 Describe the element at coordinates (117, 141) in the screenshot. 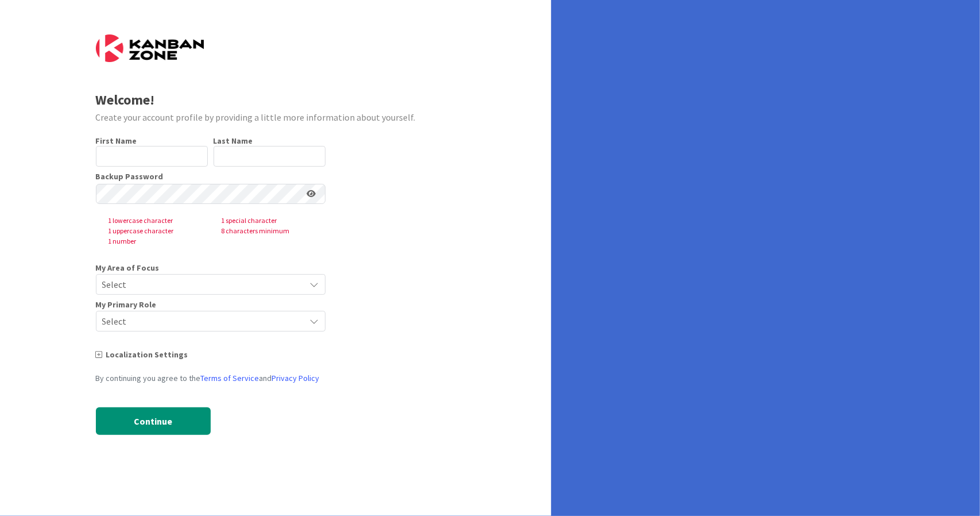

I see `label: First Name` at that location.